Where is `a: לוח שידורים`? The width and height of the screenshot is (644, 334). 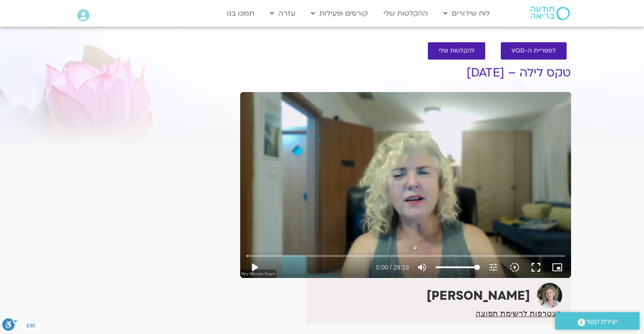 a: לוח שידורים is located at coordinates (467, 14).